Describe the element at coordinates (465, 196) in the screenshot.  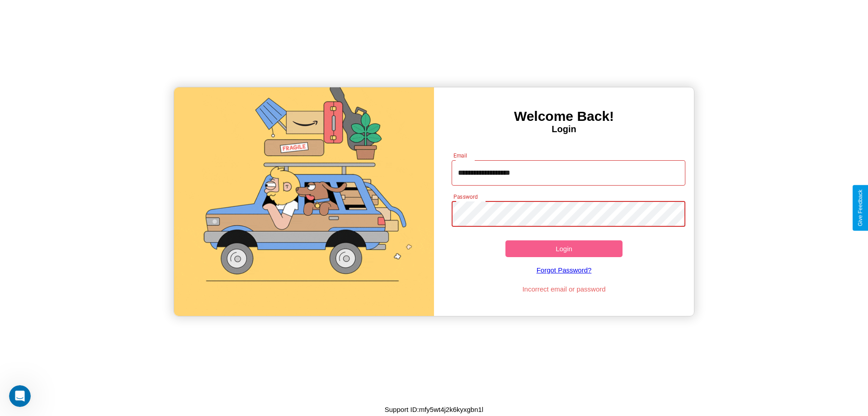
I see `label: Password` at that location.